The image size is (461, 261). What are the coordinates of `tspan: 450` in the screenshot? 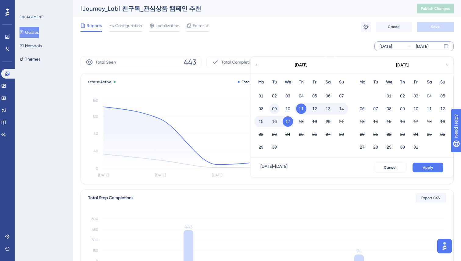 It's located at (95, 230).